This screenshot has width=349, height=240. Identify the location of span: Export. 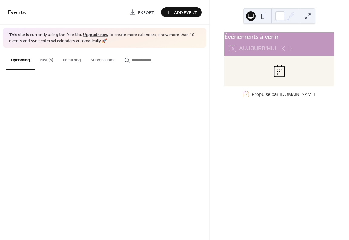
(146, 12).